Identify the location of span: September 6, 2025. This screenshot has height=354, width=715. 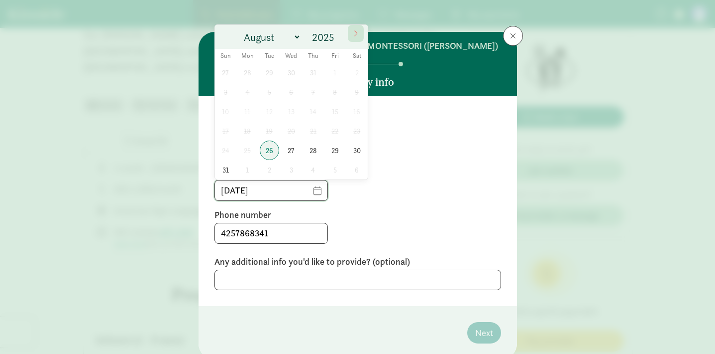
(357, 169).